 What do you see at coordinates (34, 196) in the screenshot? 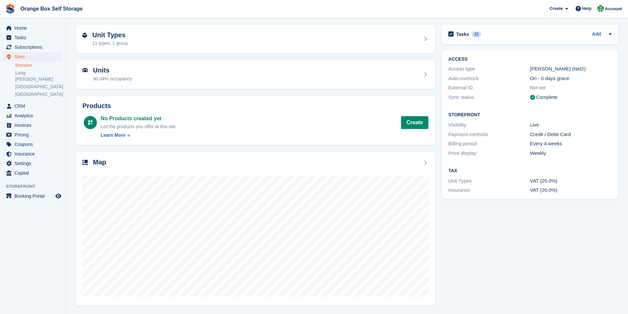
I see `span: Booking Portal` at bounding box center [34, 196].